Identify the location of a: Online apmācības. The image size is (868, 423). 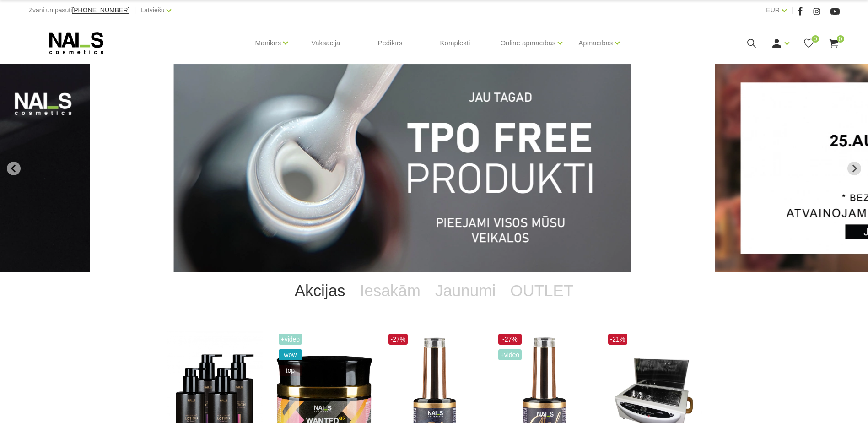
(527, 43).